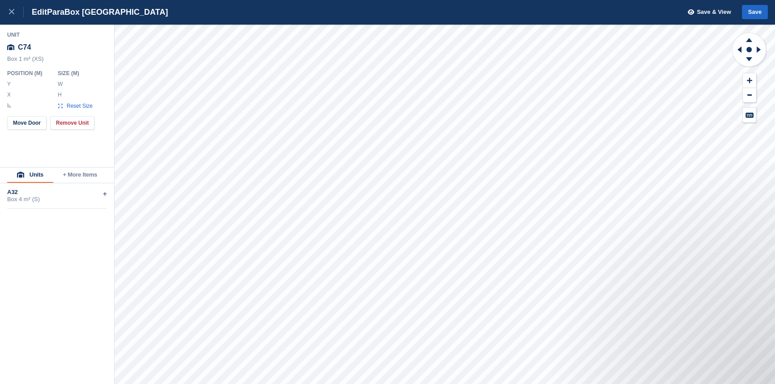 The image size is (775, 384). Describe the element at coordinates (80, 106) in the screenshot. I see `span: Reset Size` at that location.